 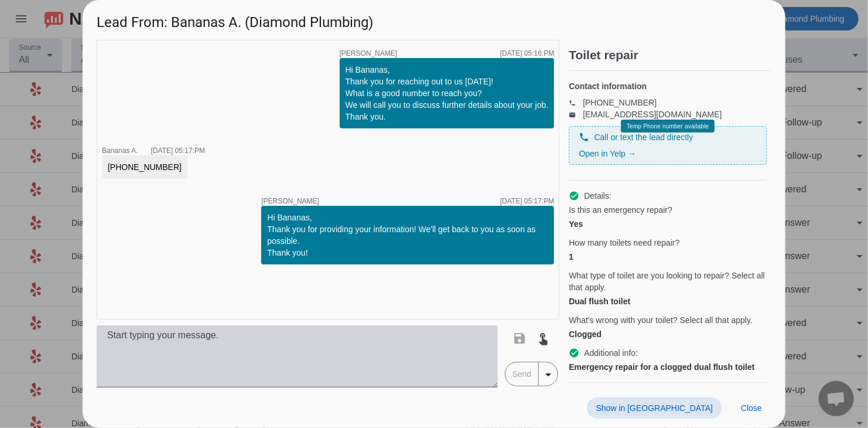 I want to click on span: Close, so click(x=751, y=408).